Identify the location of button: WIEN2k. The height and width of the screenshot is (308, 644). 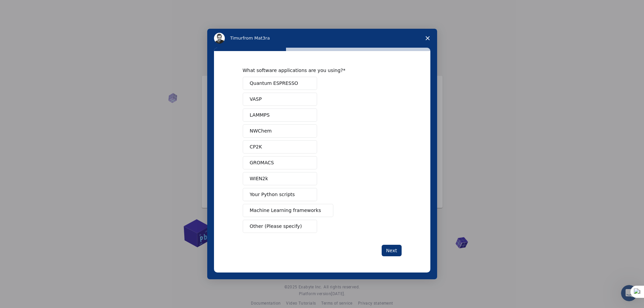
(280, 178).